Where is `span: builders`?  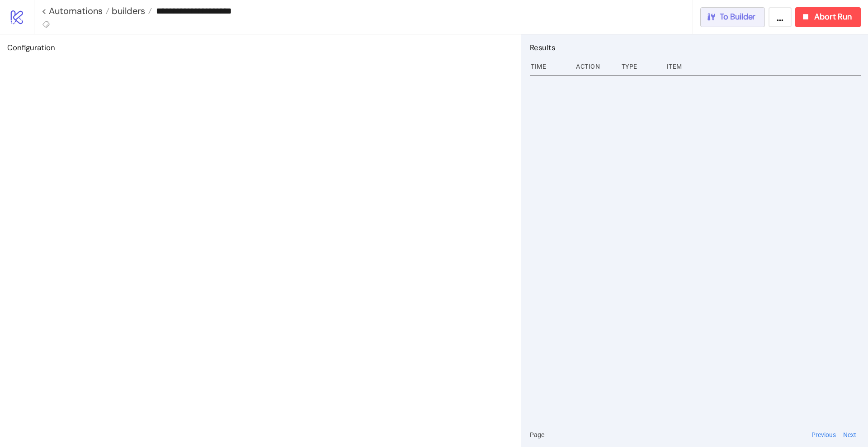
span: builders is located at coordinates (127, 11).